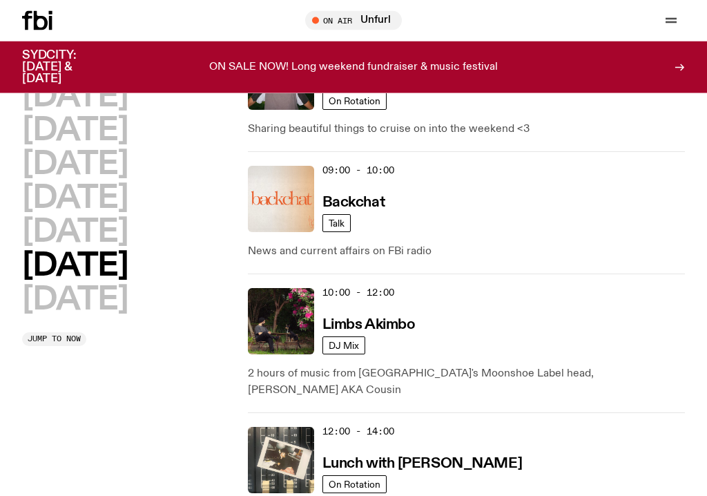 Image resolution: width=707 pixels, height=496 pixels. I want to click on span: Jump to now, so click(54, 338).